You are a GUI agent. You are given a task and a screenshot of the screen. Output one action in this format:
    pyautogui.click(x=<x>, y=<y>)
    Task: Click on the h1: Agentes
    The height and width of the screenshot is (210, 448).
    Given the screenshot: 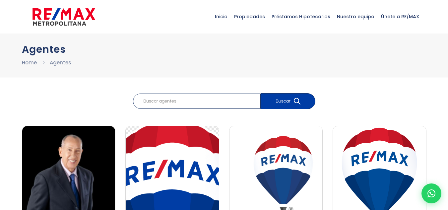 What is the action you would take?
    pyautogui.click(x=224, y=49)
    